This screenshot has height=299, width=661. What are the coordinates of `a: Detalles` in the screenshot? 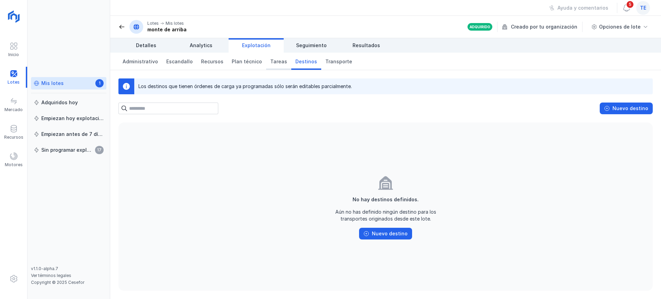 It's located at (146, 45).